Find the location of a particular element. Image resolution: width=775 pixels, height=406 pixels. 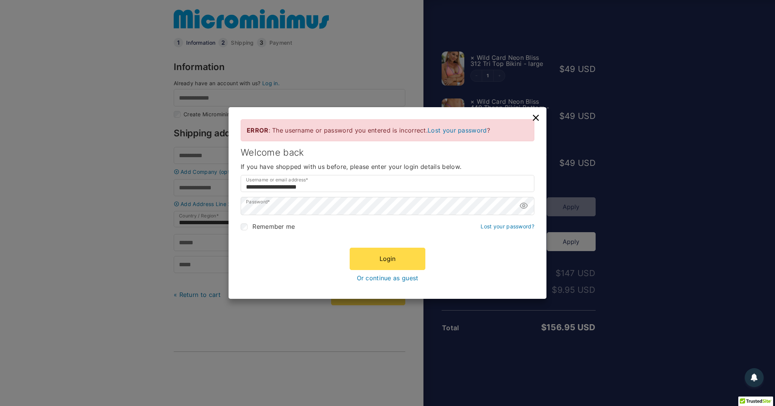

span: Remember me is located at coordinates (274, 226).